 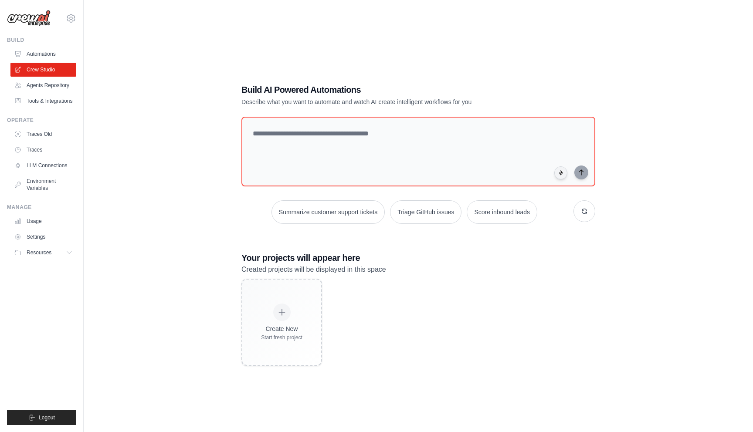 What do you see at coordinates (41, 418) in the screenshot?
I see `button: Logout` at bounding box center [41, 418].